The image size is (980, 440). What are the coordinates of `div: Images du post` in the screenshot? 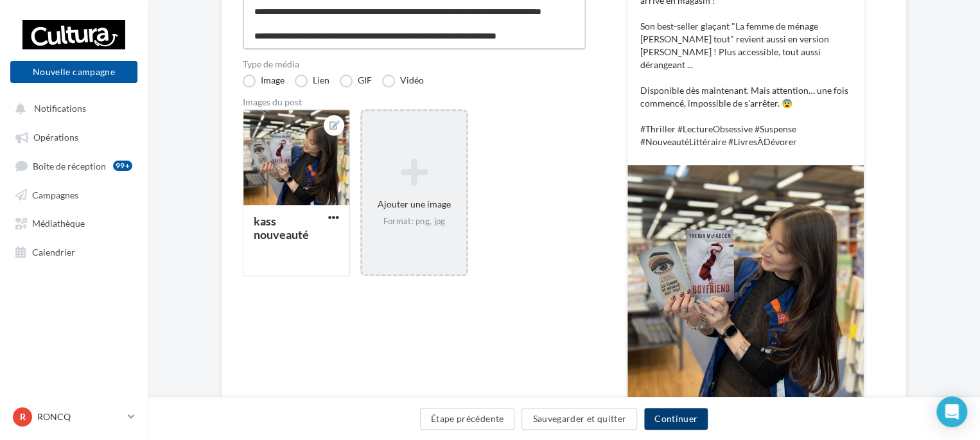 It's located at (414, 102).